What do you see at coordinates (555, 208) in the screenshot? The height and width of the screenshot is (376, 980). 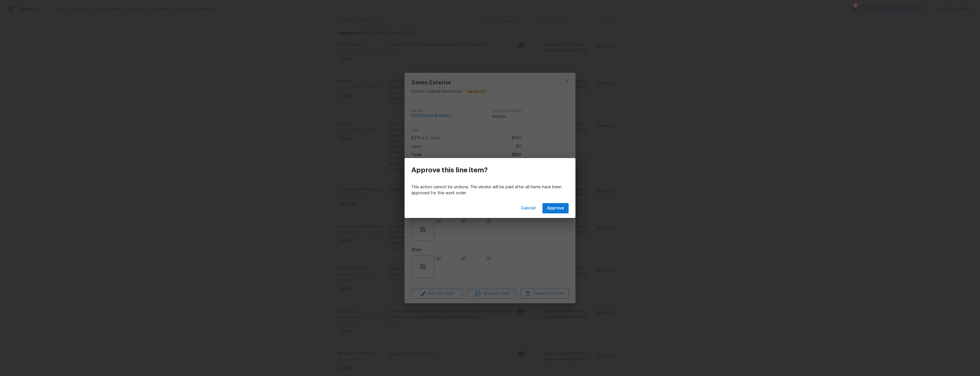 I see `button: Approve` at bounding box center [555, 208].